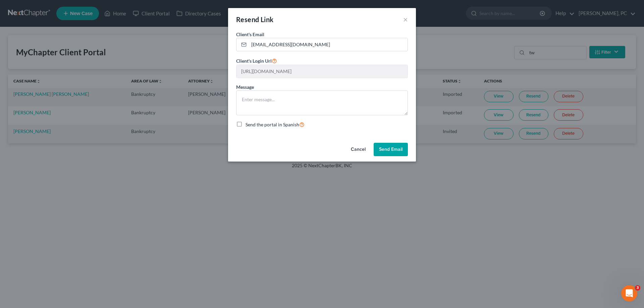 This screenshot has width=644, height=308. What do you see at coordinates (250, 34) in the screenshot?
I see `span: Client's Email` at bounding box center [250, 34].